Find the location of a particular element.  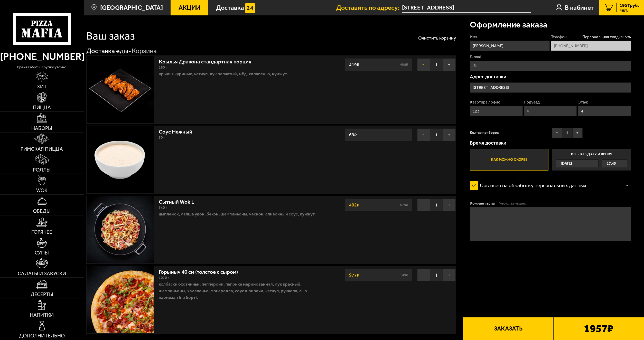

span: Римская пицца is located at coordinates (41, 149).